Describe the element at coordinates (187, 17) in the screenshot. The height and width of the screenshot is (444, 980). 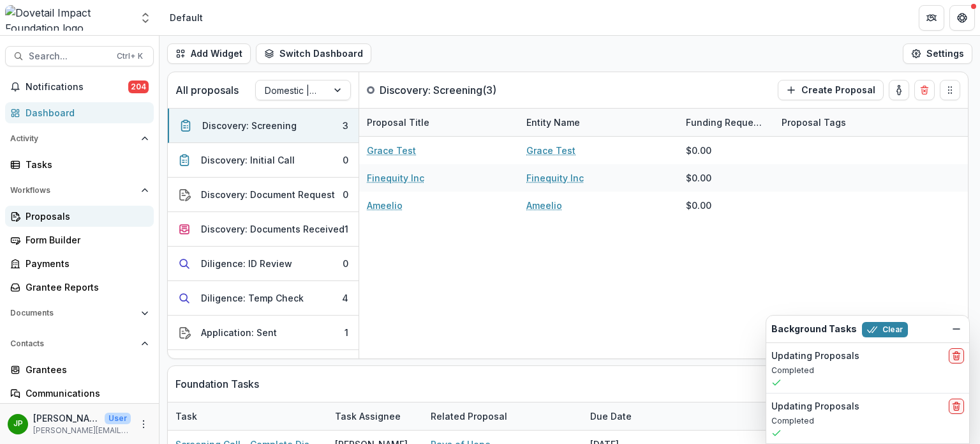
I see `div: Default` at that location.